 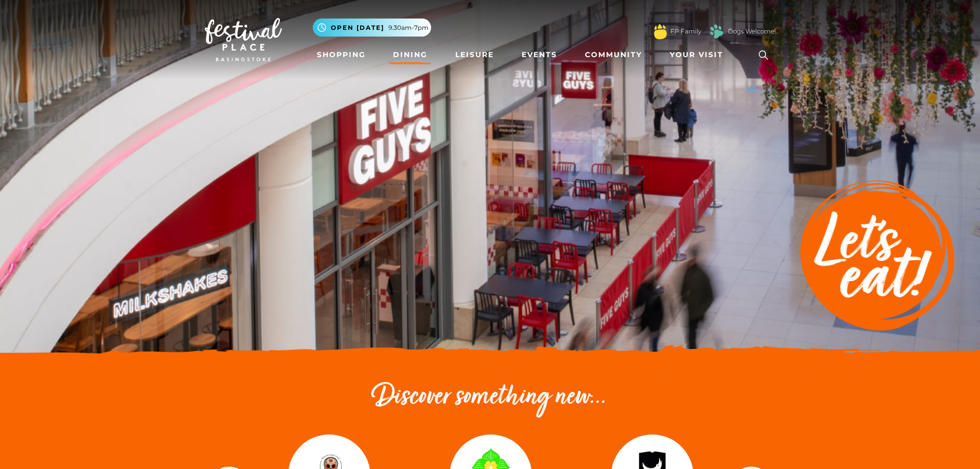 I want to click on a: Events, so click(x=539, y=55).